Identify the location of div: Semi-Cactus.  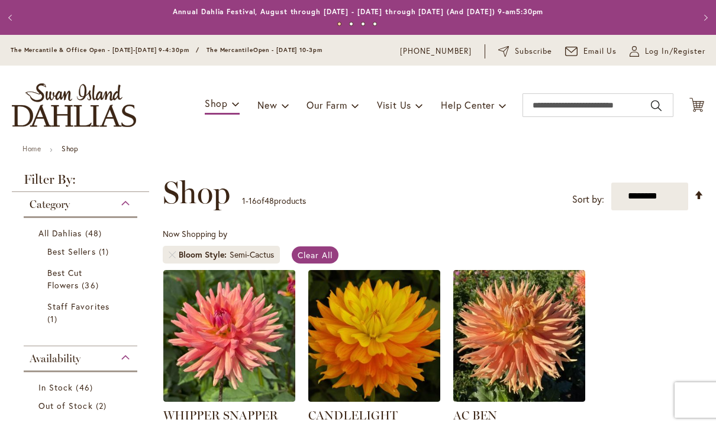
(251, 255).